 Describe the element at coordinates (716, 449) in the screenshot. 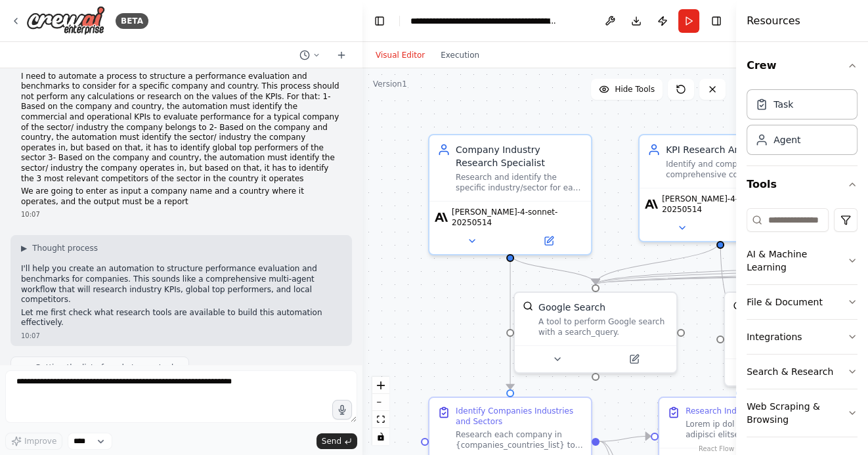

I see `a: React Flow attribution` at that location.